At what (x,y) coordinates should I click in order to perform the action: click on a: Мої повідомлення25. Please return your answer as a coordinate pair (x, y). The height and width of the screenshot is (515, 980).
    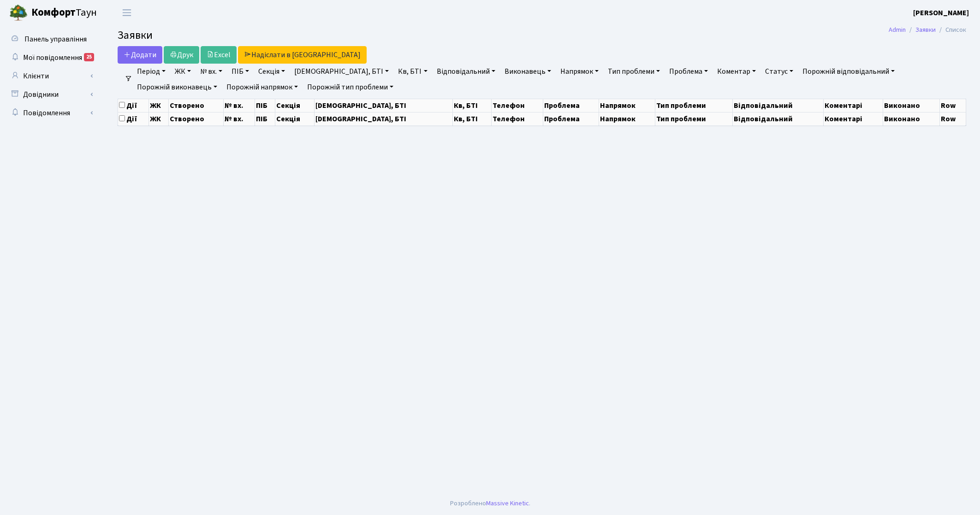
    Looking at the image, I should click on (51, 58).